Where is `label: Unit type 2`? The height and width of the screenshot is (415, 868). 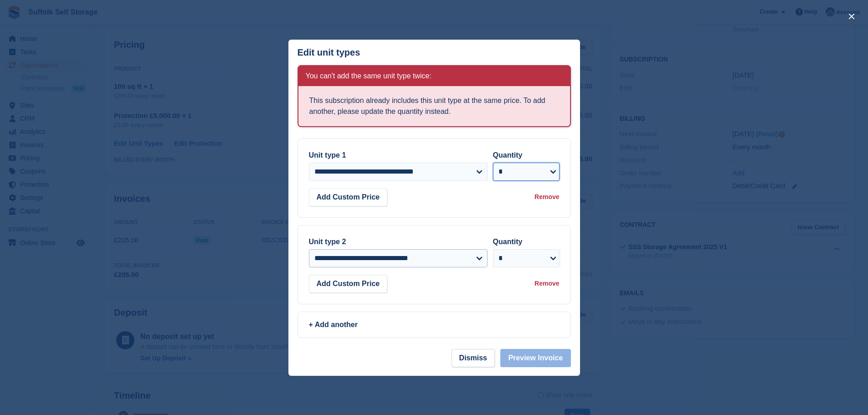
label: Unit type 2 is located at coordinates (327, 242).